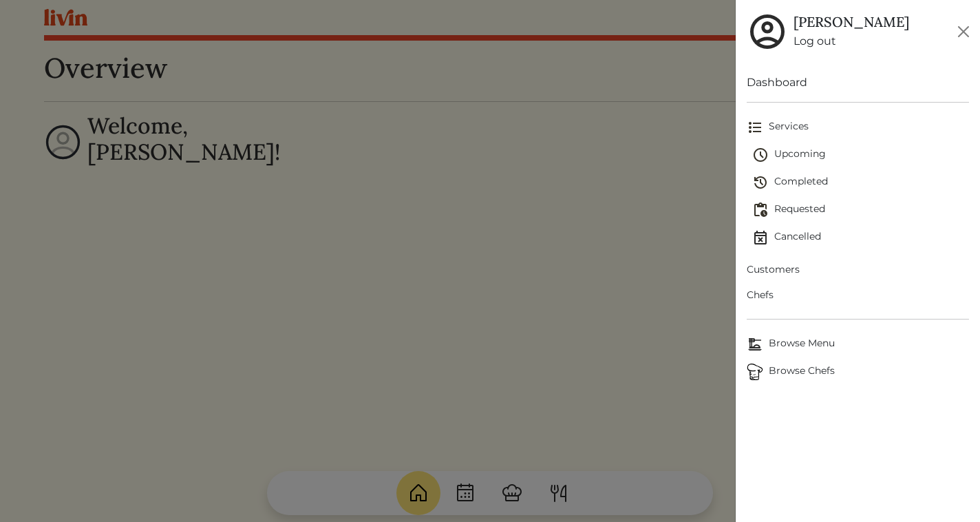 Image resolution: width=980 pixels, height=522 pixels. Describe the element at coordinates (858, 83) in the screenshot. I see `a: Dashboard` at that location.